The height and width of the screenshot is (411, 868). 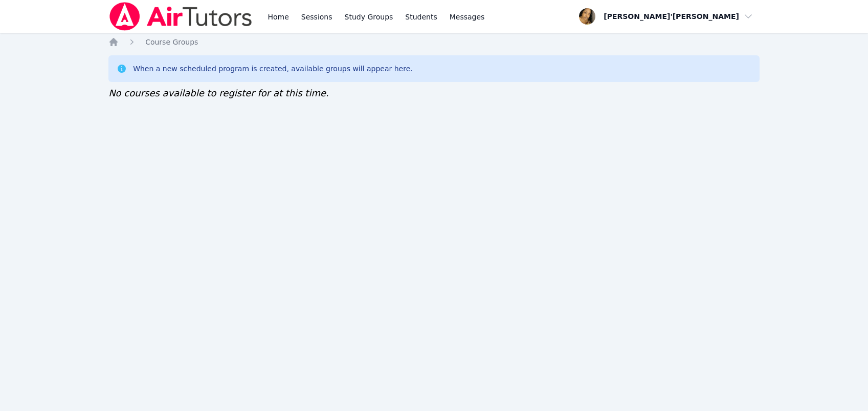 What do you see at coordinates (273, 68) in the screenshot?
I see `div: When a new scheduled program is created, available groups will appear here.` at bounding box center [273, 68].